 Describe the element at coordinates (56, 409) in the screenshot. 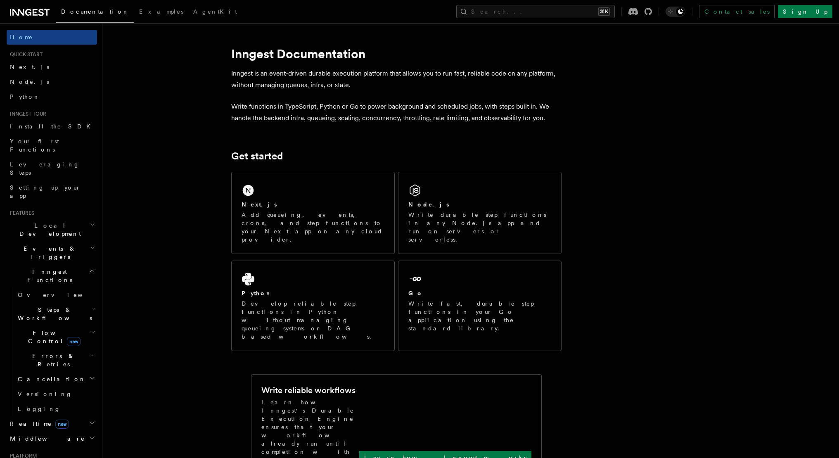

I see `a: Logging` at that location.